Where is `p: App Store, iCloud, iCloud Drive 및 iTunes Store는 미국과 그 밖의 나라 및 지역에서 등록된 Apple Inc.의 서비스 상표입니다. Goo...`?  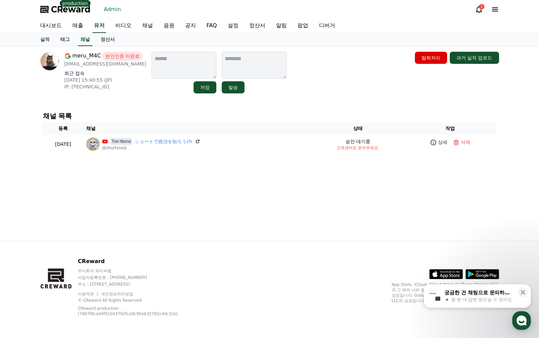
p: App Store, iCloud, iCloud Drive 및 iTunes Store는 미국과 그 밖의 나라 및 지역에서 등록된 Apple Inc.의 서비스 상표입니다. Goo... is located at coordinates (446, 292).